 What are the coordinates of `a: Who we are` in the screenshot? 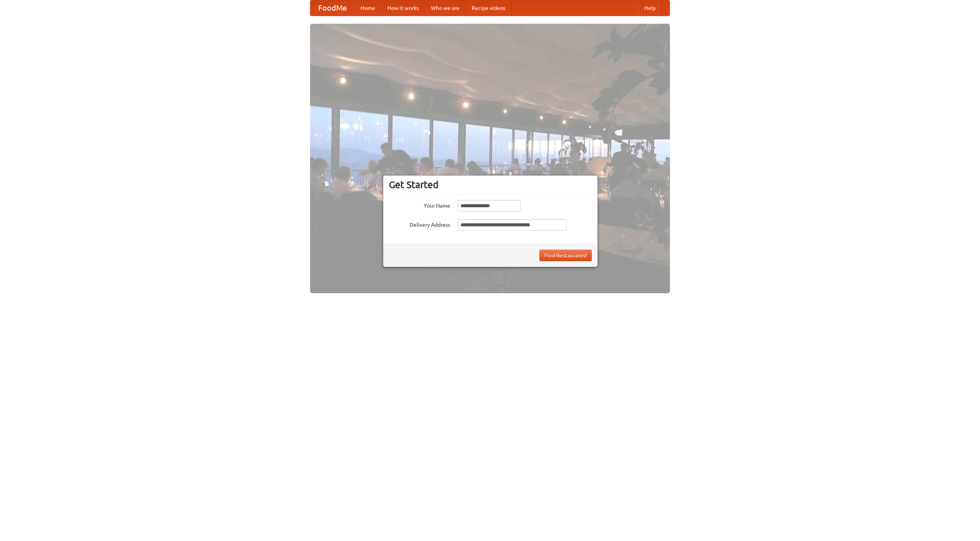 It's located at (445, 8).